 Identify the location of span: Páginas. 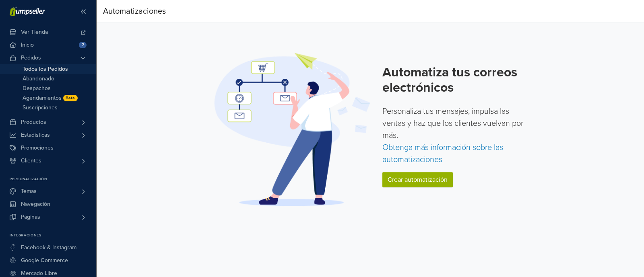
(30, 217).